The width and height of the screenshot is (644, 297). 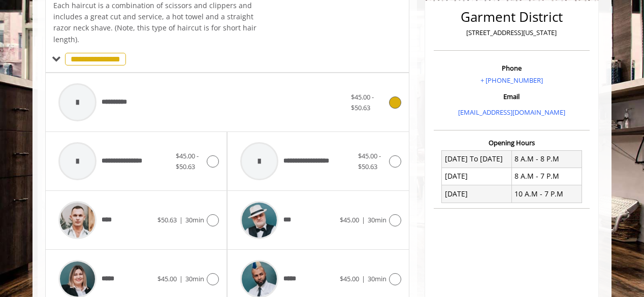 What do you see at coordinates (155, 22) in the screenshot?
I see `span: Each haircut is a combination of scissors and clippers and includes a great cut and service, a ho...` at bounding box center [155, 22].